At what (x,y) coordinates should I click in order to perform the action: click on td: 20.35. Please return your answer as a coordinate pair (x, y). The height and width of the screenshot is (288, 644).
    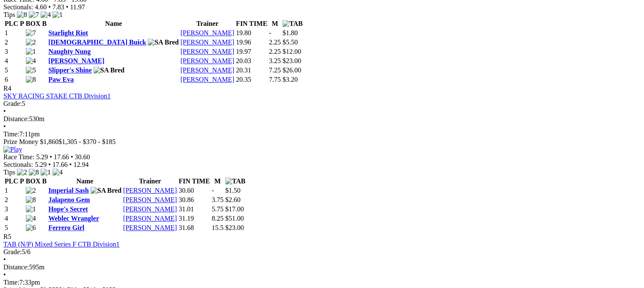
    Looking at the image, I should click on (251, 80).